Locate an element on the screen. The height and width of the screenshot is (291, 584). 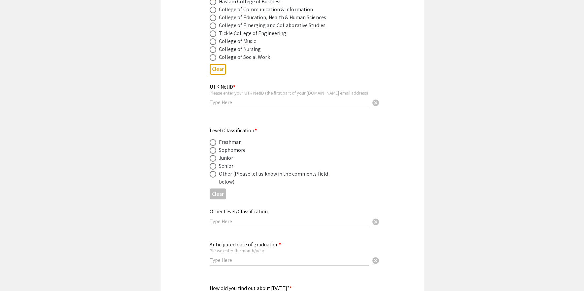
div: College of Nursing is located at coordinates (240, 49).